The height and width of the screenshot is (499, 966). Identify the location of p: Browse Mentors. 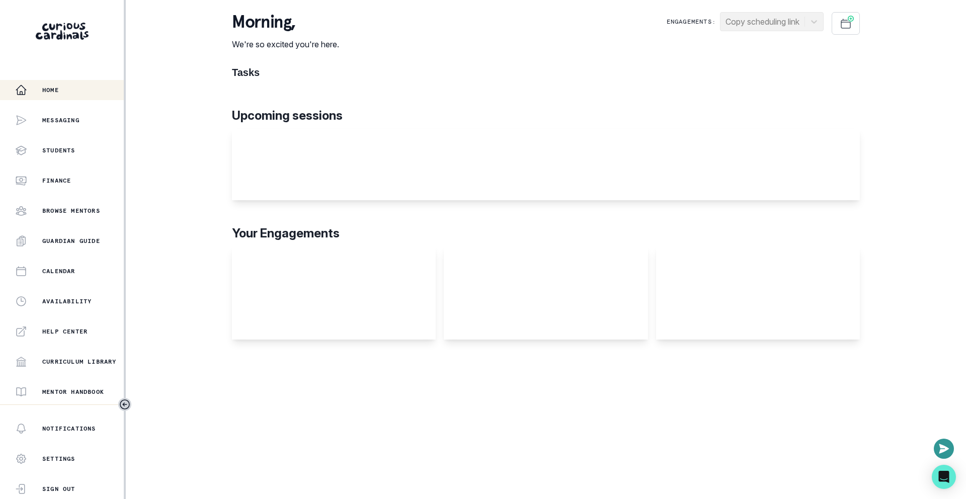
(71, 211).